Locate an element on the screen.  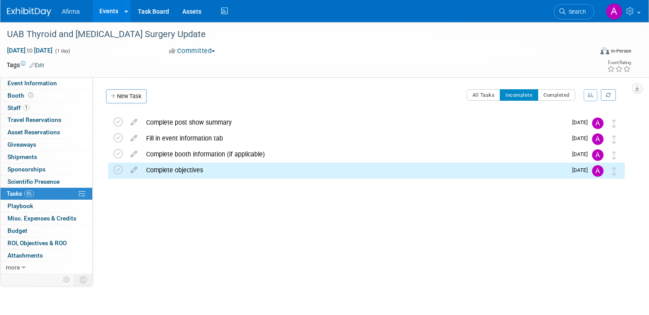
a: New Task is located at coordinates (126, 96).